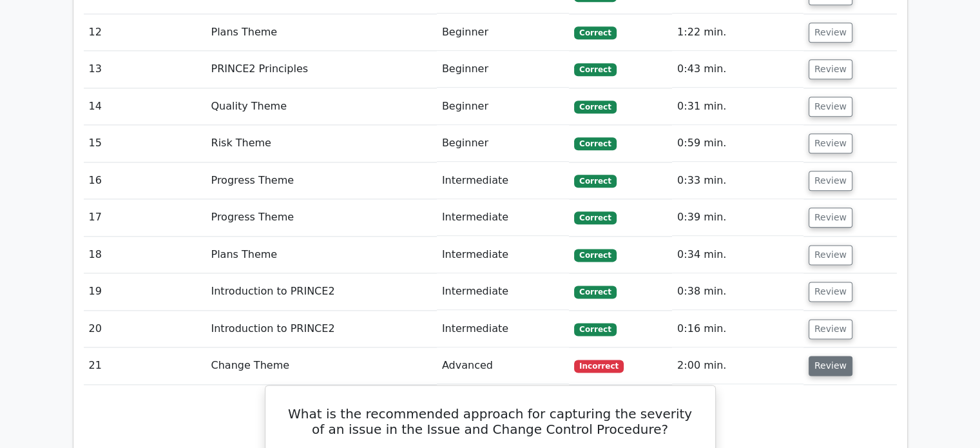 This screenshot has width=980, height=448. What do you see at coordinates (145, 292) in the screenshot?
I see `td: 19` at bounding box center [145, 292].